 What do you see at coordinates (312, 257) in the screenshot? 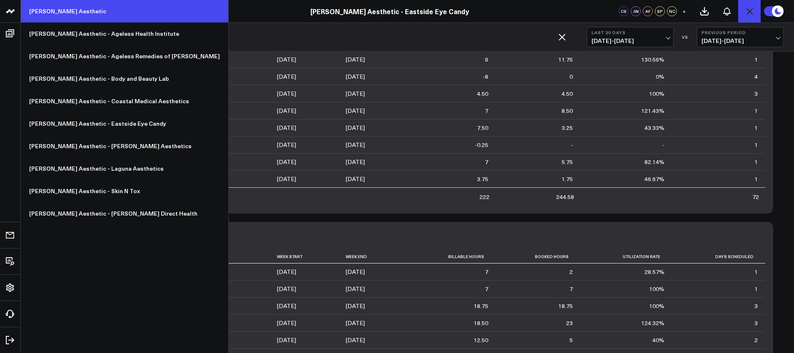
I see `th: Week Start` at bounding box center [312, 257].